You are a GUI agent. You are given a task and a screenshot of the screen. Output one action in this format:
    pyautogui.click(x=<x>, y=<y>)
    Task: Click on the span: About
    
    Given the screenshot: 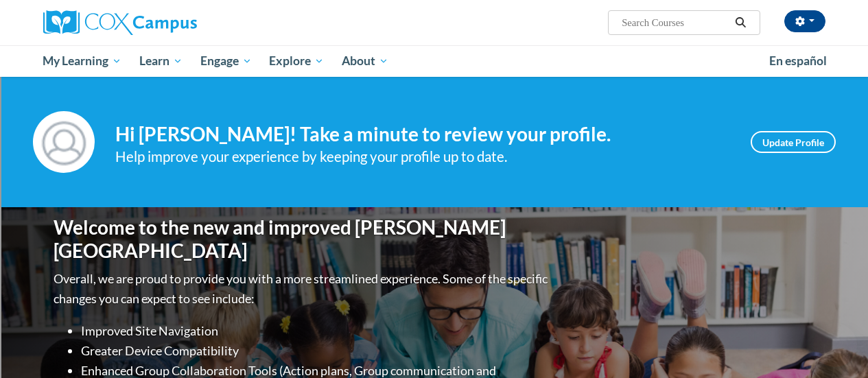 What is the action you would take?
    pyautogui.click(x=365, y=61)
    